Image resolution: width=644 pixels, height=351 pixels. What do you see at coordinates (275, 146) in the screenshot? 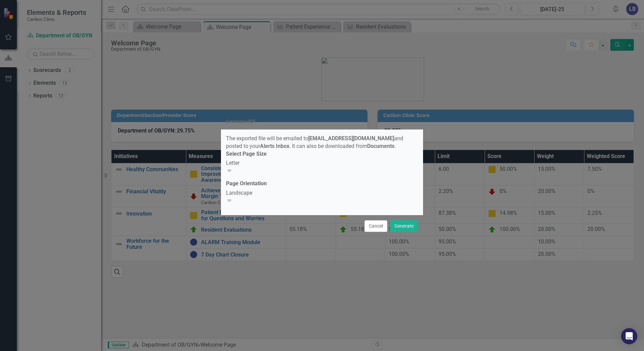
I see `strong: Alerts Inbox` at bounding box center [275, 146].